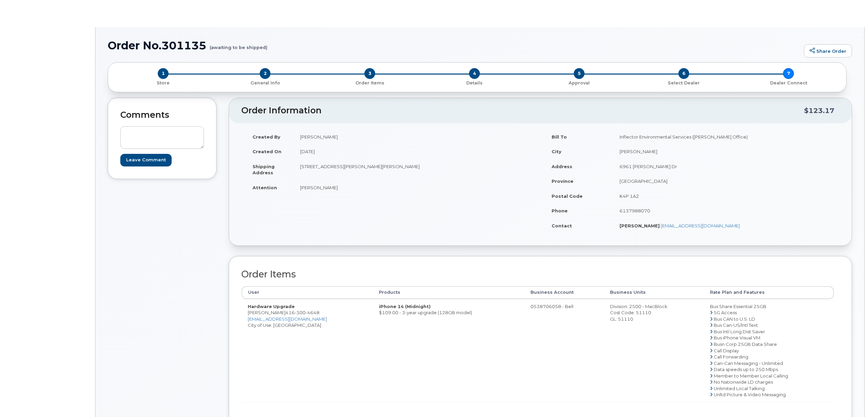 Image resolution: width=868 pixels, height=417 pixels. What do you see at coordinates (737, 338) in the screenshot?
I see `span: Bus iPhone Visual VM` at bounding box center [737, 338].